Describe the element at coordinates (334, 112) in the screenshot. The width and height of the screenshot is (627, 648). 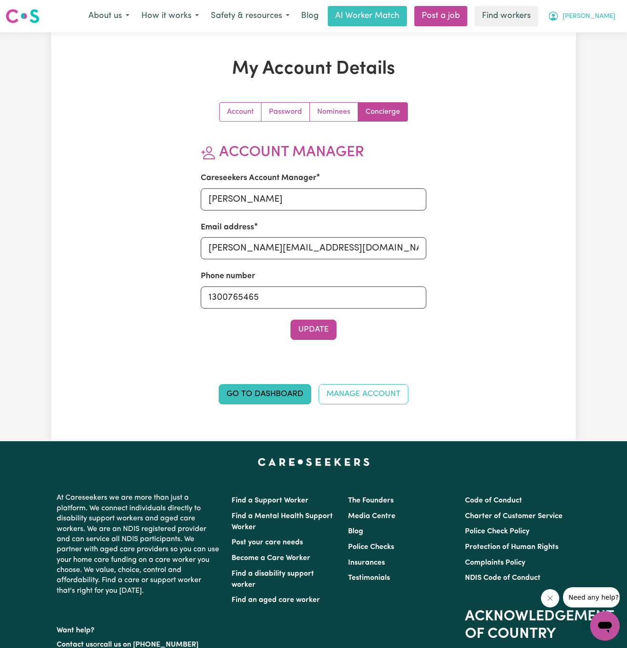
I see `a: Update your nominees` at that location.